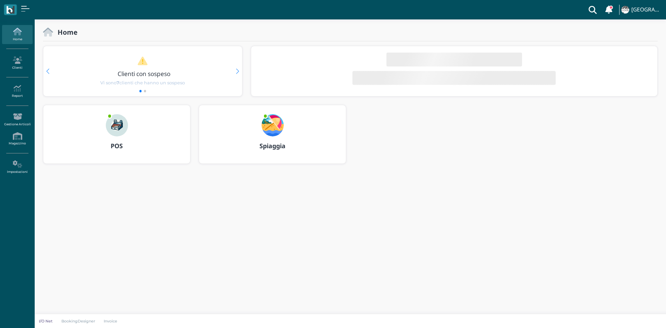 Image resolution: width=666 pixels, height=328 pixels. Describe the element at coordinates (142, 71) in the screenshot. I see `div: 1 / 2` at that location.